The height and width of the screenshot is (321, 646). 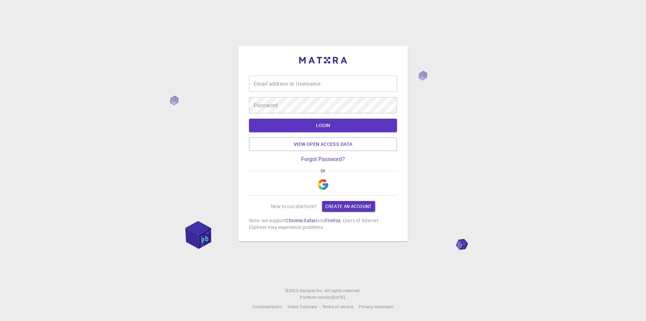 I want to click on a: Create an account, so click(x=348, y=206).